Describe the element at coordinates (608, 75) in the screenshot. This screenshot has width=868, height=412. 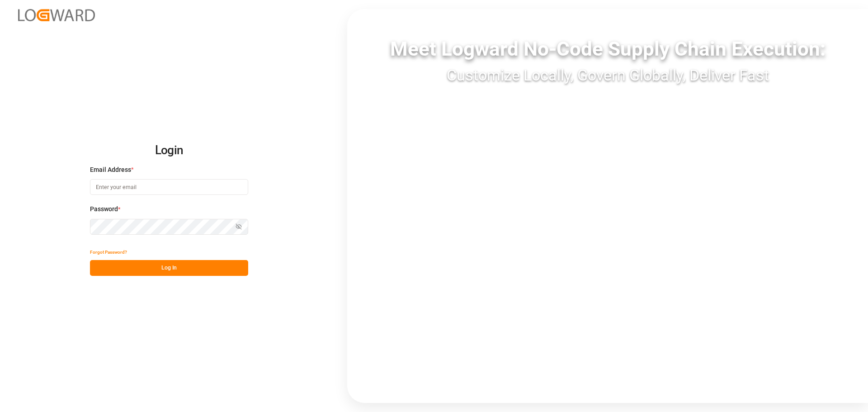
I see `div: Customize Locally, Govern Globally, Deliver Fast` at that location.